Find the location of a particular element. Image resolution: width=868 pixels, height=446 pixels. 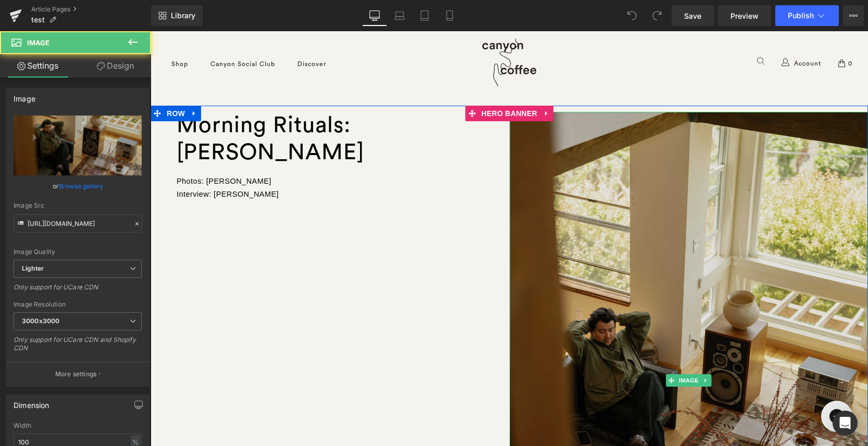

p: More settings is located at coordinates (76, 374).